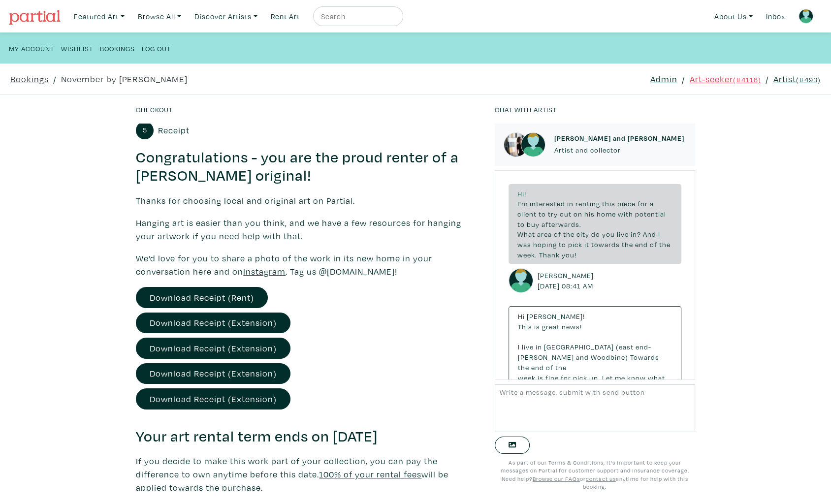  Describe the element at coordinates (566, 214) in the screenshot. I see `span: out` at that location.